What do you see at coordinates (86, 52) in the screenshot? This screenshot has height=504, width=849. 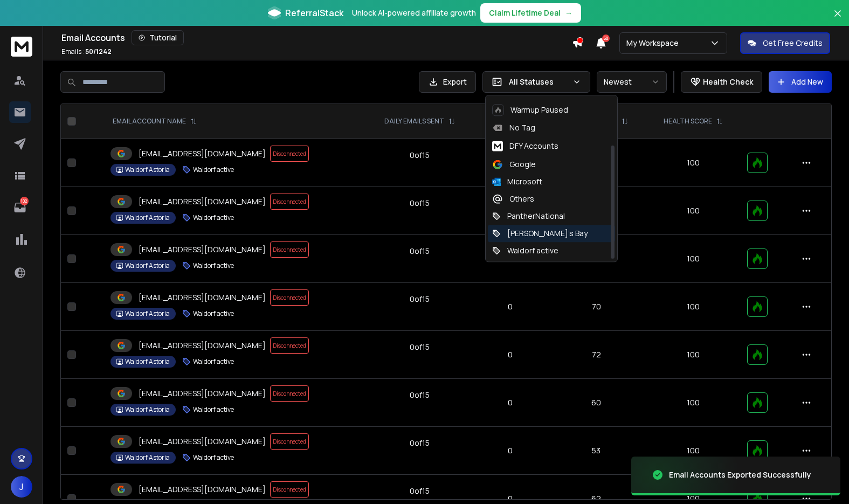 I see `p: Emails :` at bounding box center [86, 52].